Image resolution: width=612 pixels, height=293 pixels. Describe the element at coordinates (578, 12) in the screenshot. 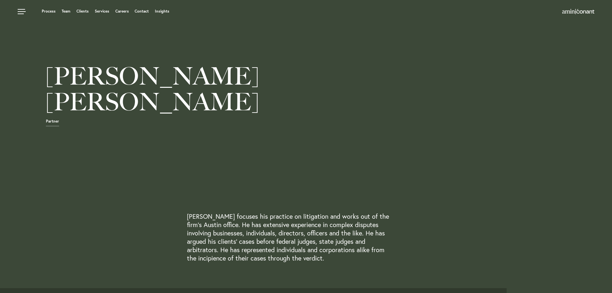

I see `img: Amini & Conant` at that location.